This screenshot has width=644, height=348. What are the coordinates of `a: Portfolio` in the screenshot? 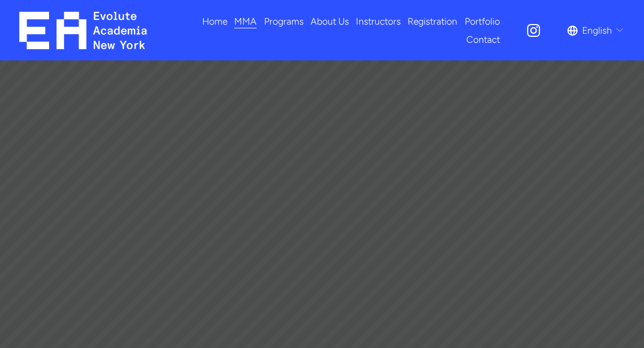 It's located at (483, 21).